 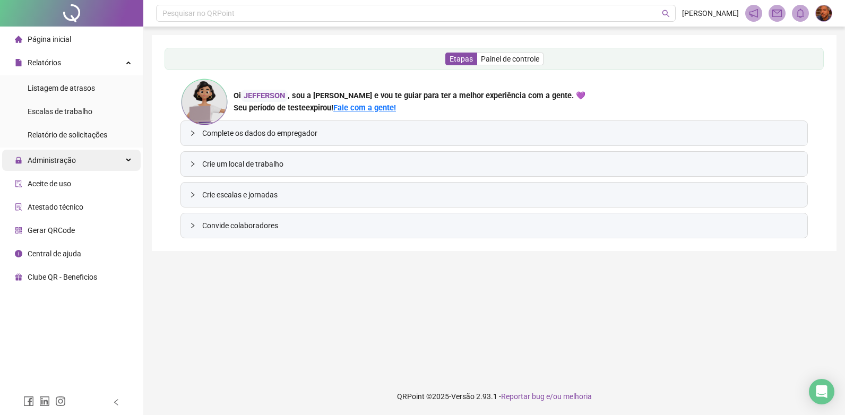 What do you see at coordinates (546, 396) in the screenshot?
I see `span: Reportar bug e/ou melhoria` at bounding box center [546, 396].